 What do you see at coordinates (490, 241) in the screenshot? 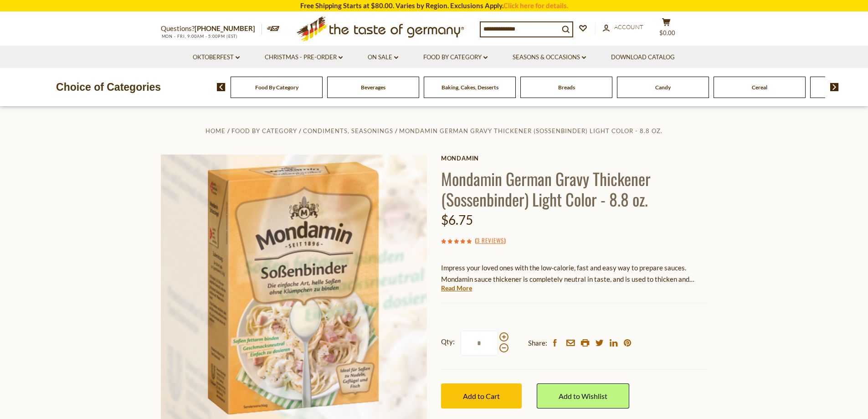
I see `a: 3 Reviews` at bounding box center [490, 241].